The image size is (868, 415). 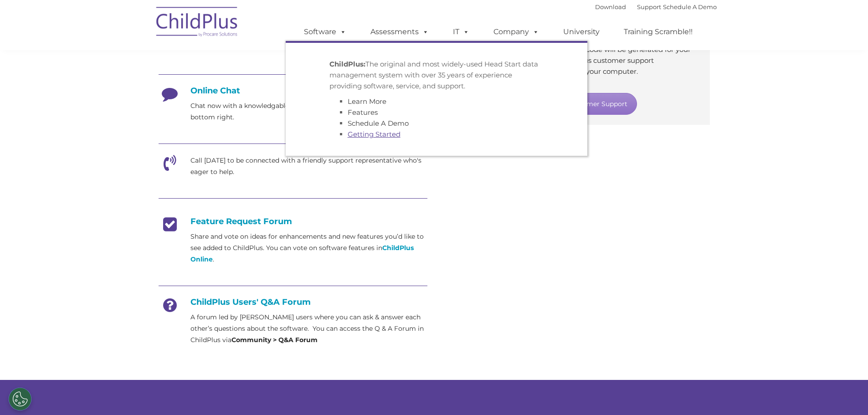 I want to click on p: Share and vote on ideas for enhancements and new features you’d like to see added to ChildPlus. Y..., so click(x=309, y=248).